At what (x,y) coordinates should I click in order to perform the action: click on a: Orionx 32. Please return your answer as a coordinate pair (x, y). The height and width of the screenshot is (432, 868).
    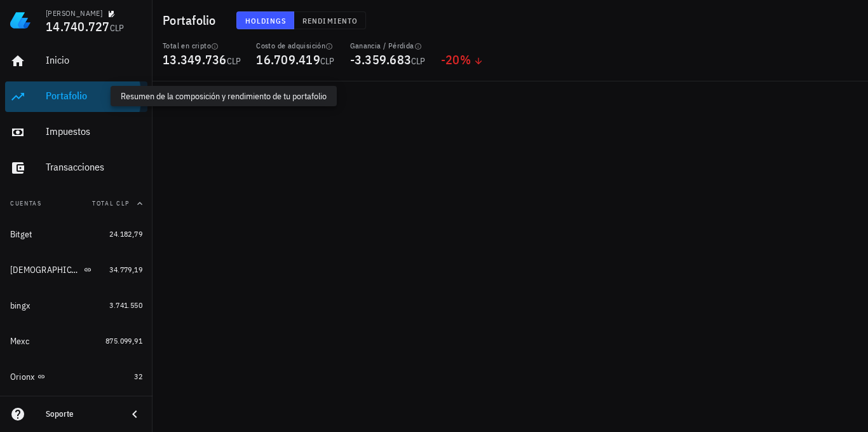
    Looking at the image, I should click on (76, 377).